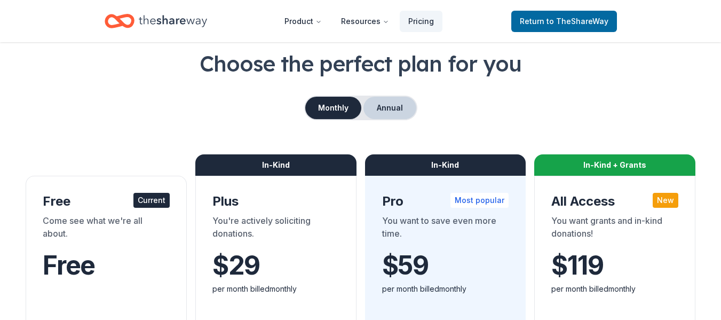 The image size is (721, 320). What do you see at coordinates (156, 21) in the screenshot?
I see `a: Home` at bounding box center [156, 21].